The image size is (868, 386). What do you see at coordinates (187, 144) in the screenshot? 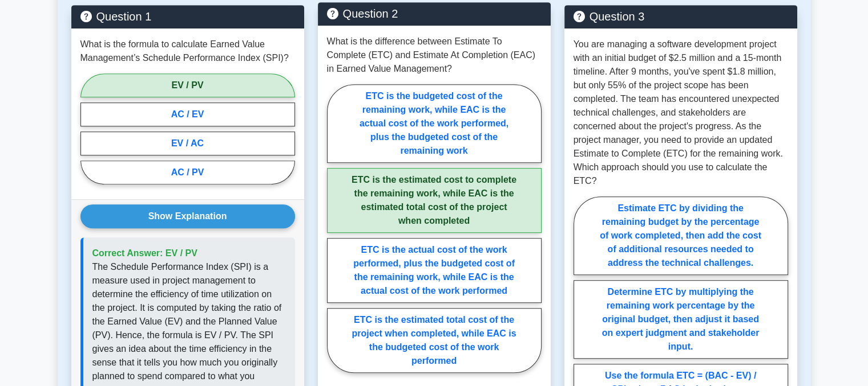
I see `label: EV / AC` at bounding box center [187, 144].